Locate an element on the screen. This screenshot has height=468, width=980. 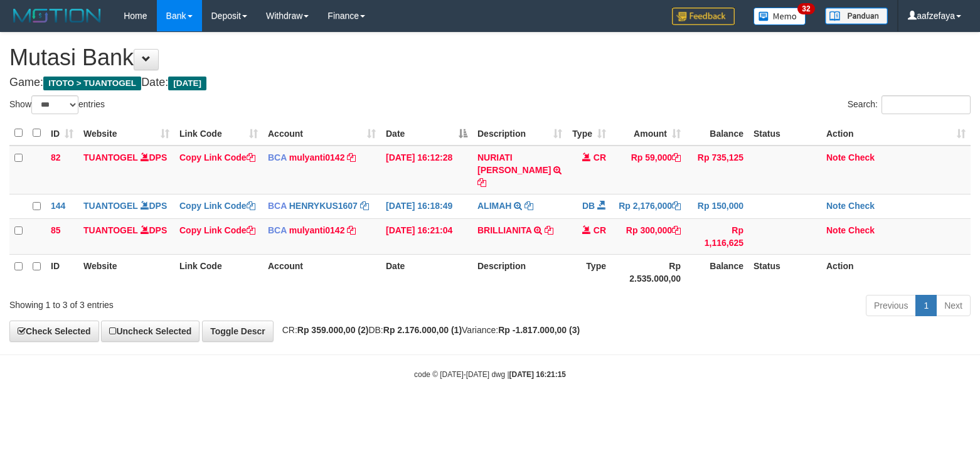
span: CR: DB: Variance: is located at coordinates (428, 330).